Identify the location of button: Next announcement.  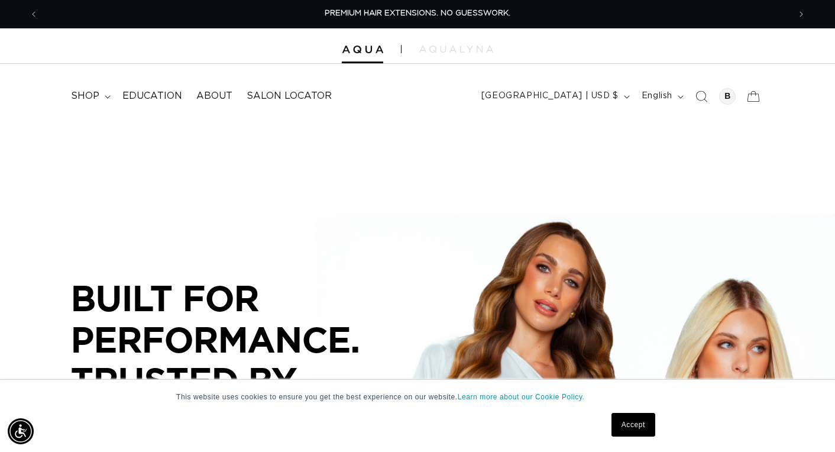
(802, 14).